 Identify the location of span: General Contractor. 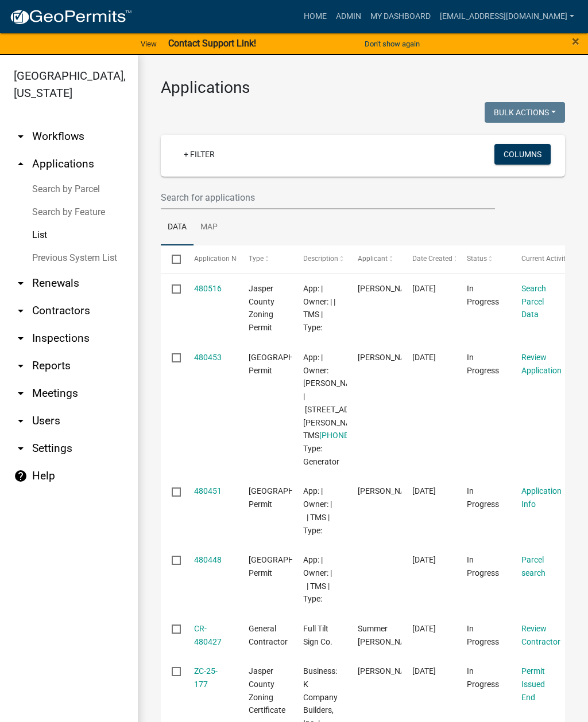
(268, 635).